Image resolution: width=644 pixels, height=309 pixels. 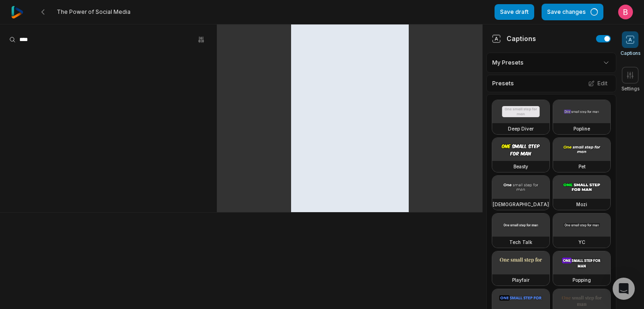 What do you see at coordinates (17, 12) in the screenshot?
I see `img: reap` at bounding box center [17, 12].